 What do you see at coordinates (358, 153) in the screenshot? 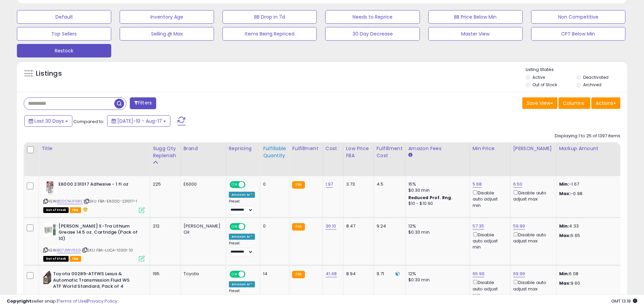
I see `div: Low Price FBA` at bounding box center [358, 153].